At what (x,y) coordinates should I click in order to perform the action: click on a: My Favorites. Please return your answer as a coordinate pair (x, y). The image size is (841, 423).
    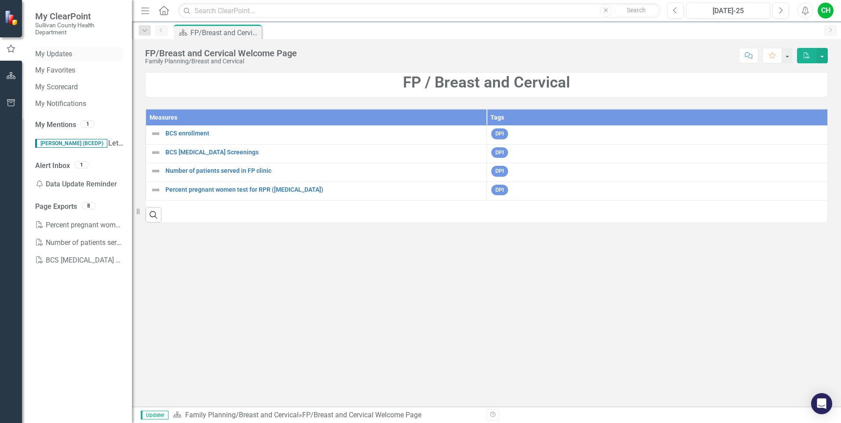
    Looking at the image, I should click on (79, 70).